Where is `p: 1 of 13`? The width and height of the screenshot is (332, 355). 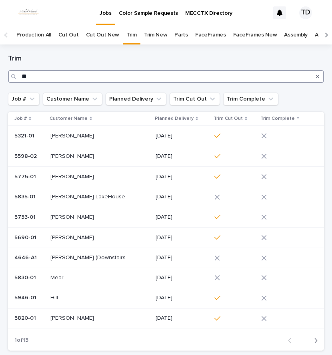 p: 1 of 13 is located at coordinates (21, 340).